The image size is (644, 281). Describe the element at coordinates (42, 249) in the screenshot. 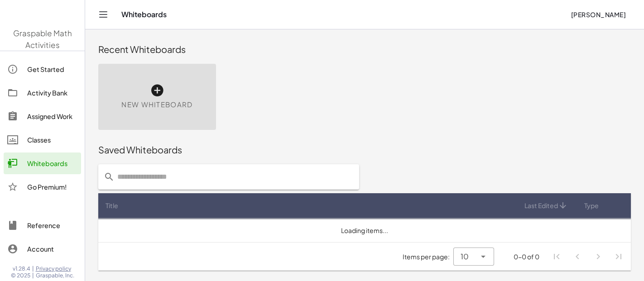

I see `a: Account` at that location.